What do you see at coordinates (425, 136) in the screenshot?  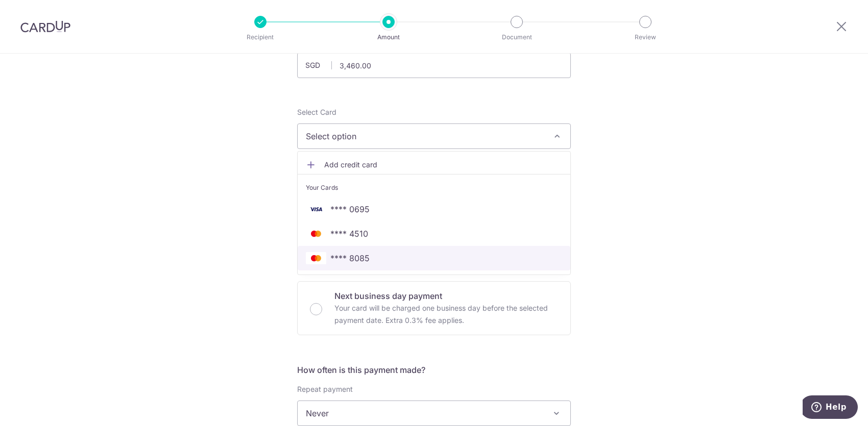 I see `span: Select option` at bounding box center [425, 136].